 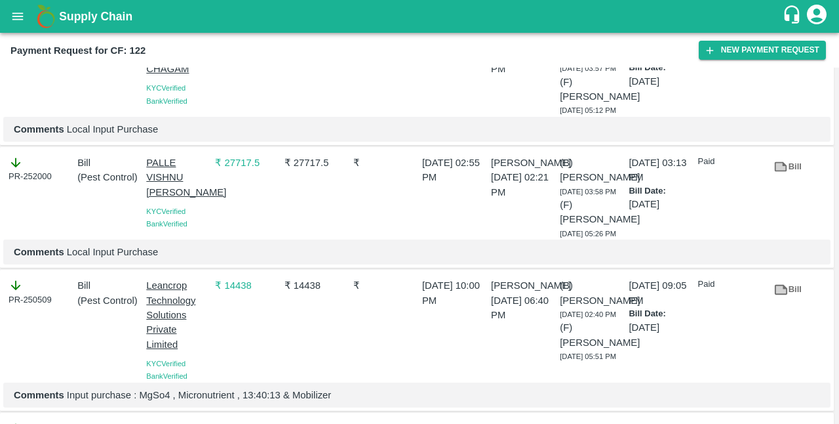 What do you see at coordinates (40, 292) in the screenshot?
I see `div: PR-250509` at bounding box center [40, 292].